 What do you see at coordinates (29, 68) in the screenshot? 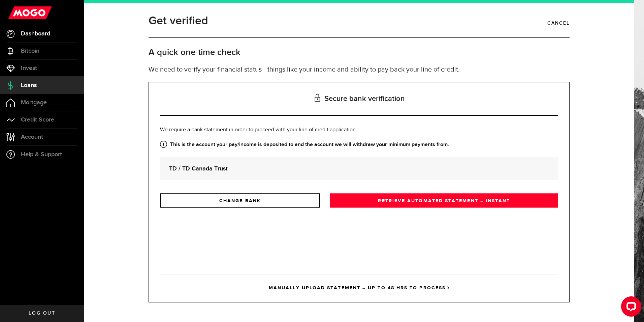
I see `span: Invest` at bounding box center [29, 68].